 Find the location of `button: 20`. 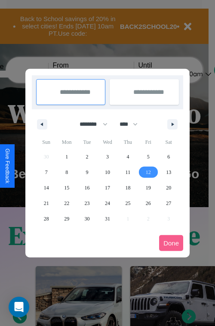

button: 20 is located at coordinates (169, 188).